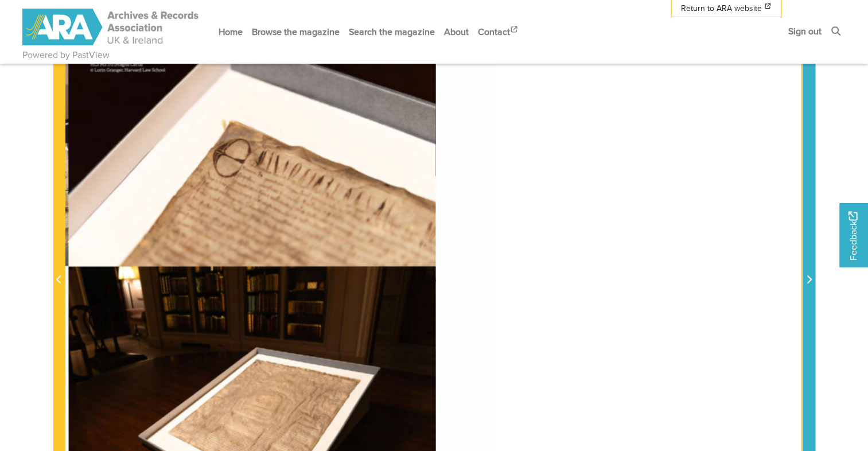  Describe the element at coordinates (112, 27) in the screenshot. I see `img: ARA - ARC Magazine | Powered by PastView` at that location.